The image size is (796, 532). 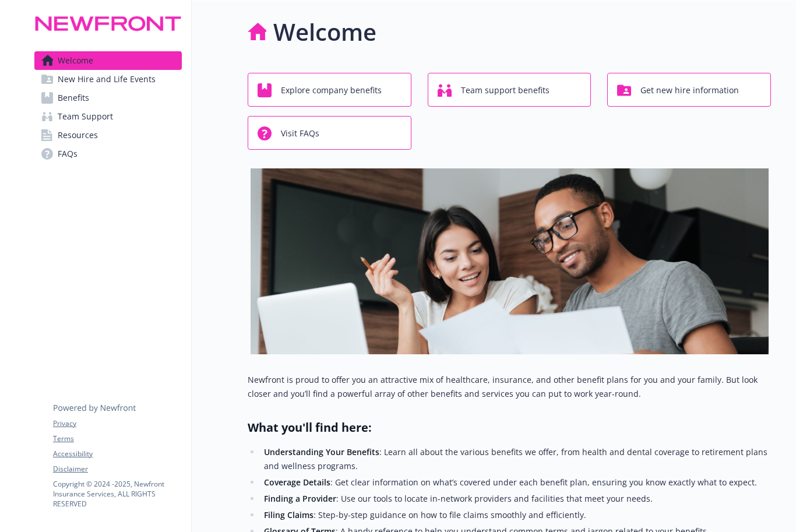 What do you see at coordinates (117, 454) in the screenshot?
I see `a: Accessibility` at bounding box center [117, 454].